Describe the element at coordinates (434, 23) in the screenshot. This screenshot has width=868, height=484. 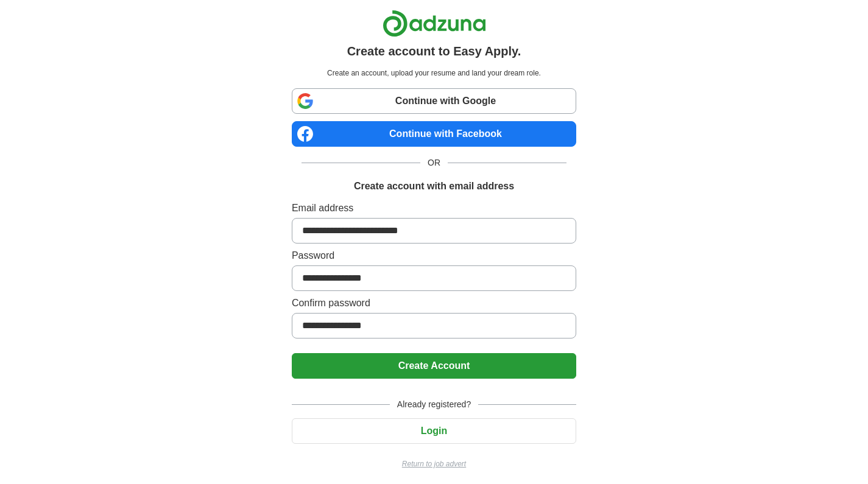
I see `img: Adzuna logo` at that location.